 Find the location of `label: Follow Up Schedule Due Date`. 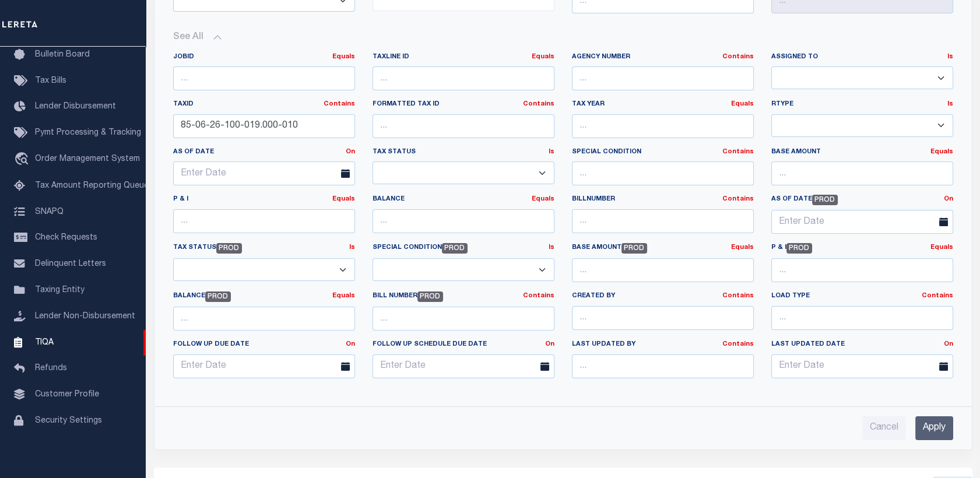

label: Follow Up Schedule Due Date is located at coordinates (464, 344).